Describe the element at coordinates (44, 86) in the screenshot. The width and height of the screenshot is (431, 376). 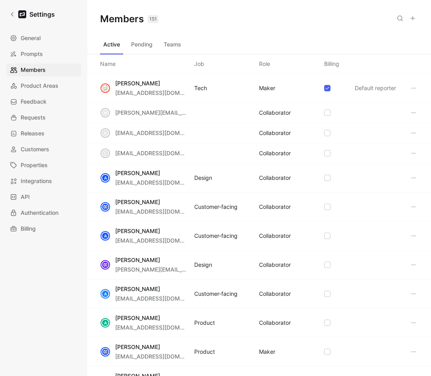
I see `a: Product Areas` at that location.